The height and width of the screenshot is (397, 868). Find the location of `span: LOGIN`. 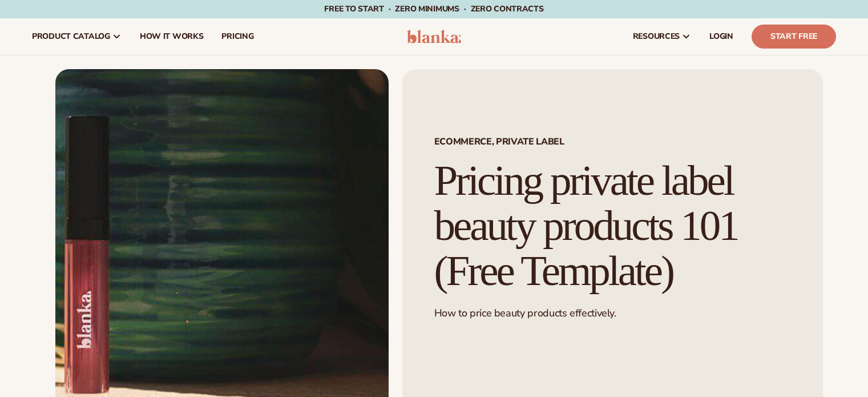

span: LOGIN is located at coordinates (721, 37).